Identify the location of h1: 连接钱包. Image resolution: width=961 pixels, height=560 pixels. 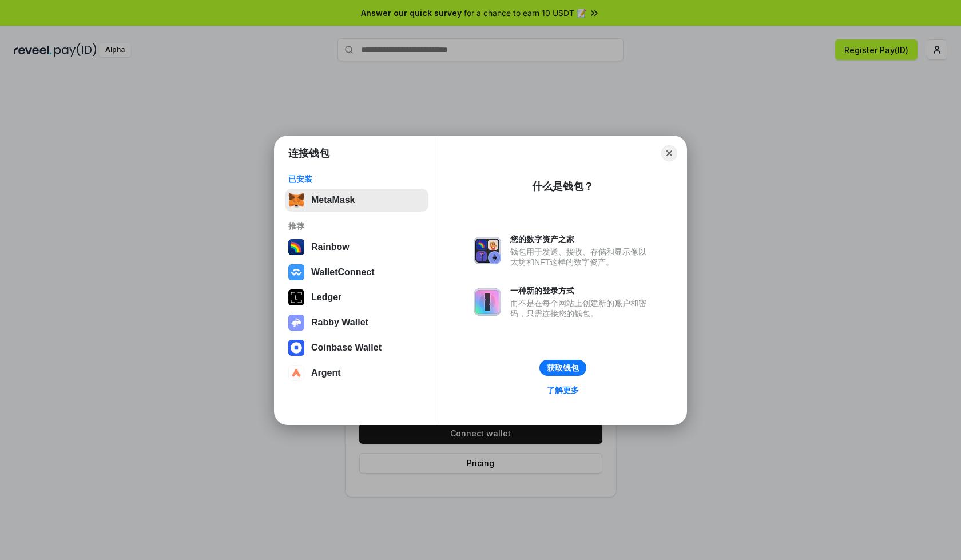
(309, 153).